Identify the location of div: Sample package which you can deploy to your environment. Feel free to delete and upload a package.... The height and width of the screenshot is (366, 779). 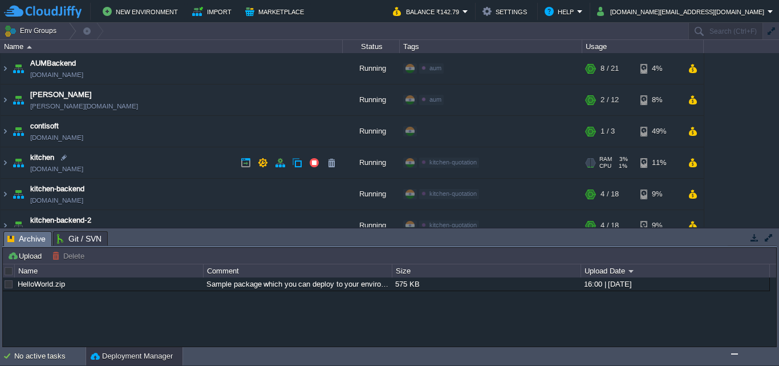
(297, 283).